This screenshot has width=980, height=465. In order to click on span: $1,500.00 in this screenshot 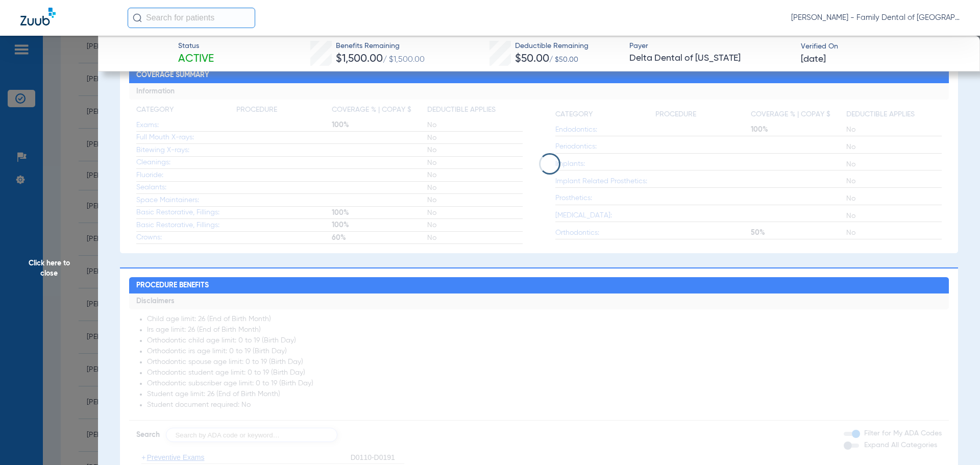, I will do `click(359, 59)`.